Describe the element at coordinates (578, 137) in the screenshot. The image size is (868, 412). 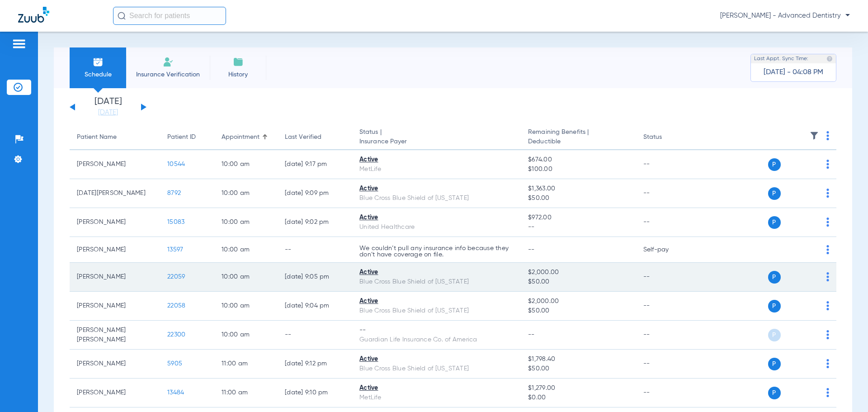
I see `th: Remaining Benefits |` at that location.